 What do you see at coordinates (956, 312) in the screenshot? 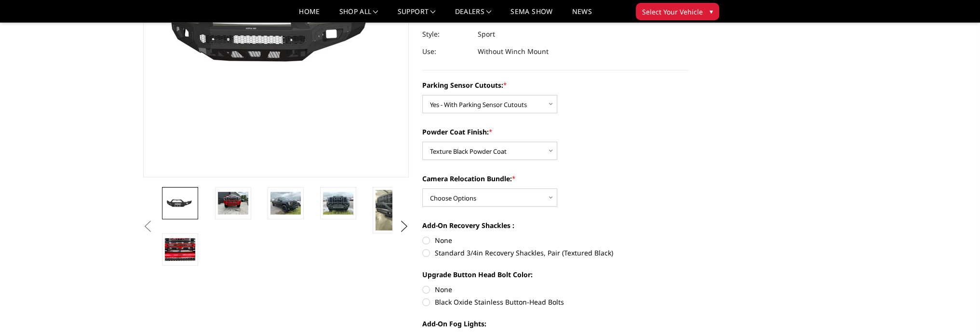
I see `div: Chat Widget` at bounding box center [956, 312].